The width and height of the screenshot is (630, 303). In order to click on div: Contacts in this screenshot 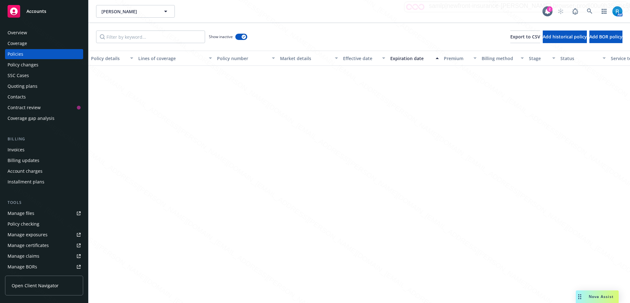, I will do `click(17, 97)`.